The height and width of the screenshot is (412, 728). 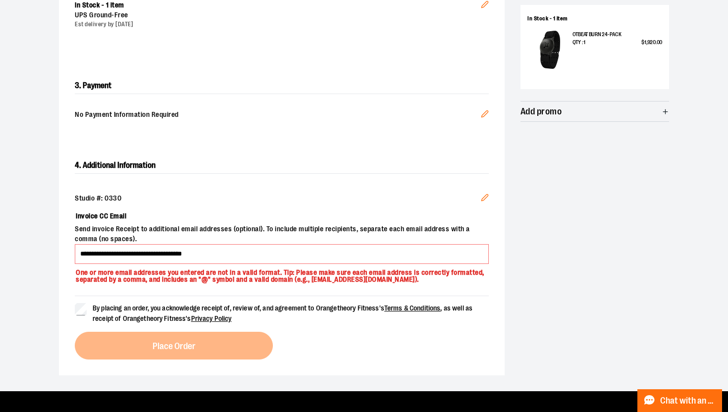 I want to click on p: OTbeat Burn 24-pack, so click(x=617, y=35).